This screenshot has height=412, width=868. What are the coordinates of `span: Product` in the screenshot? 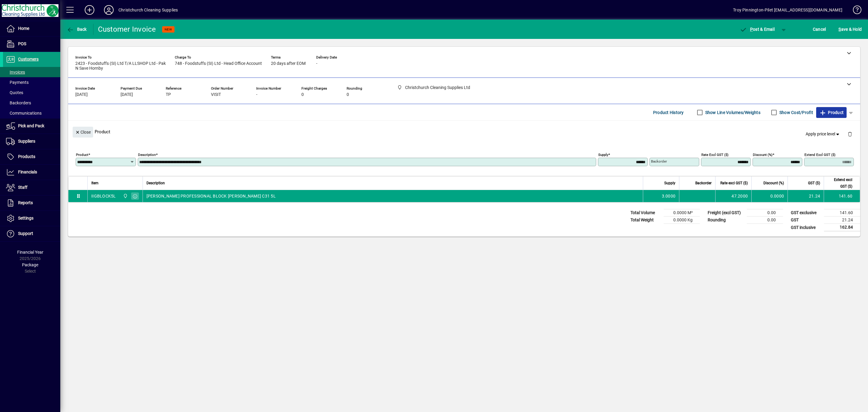 It's located at (831, 112).